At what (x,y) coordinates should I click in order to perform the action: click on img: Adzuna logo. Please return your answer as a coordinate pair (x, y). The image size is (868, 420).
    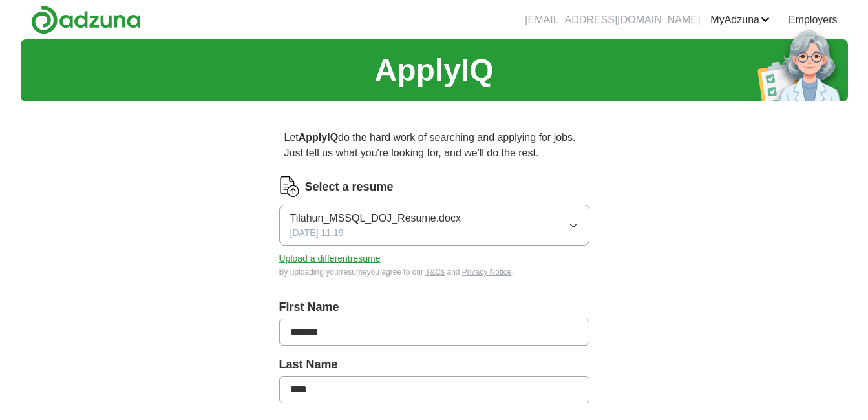
    Looking at the image, I should click on (86, 19).